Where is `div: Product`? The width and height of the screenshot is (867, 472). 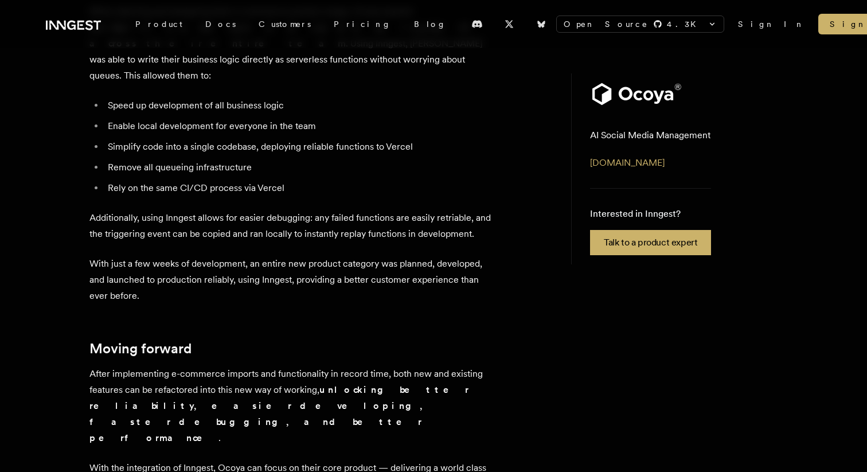
div: Product is located at coordinates (159, 24).